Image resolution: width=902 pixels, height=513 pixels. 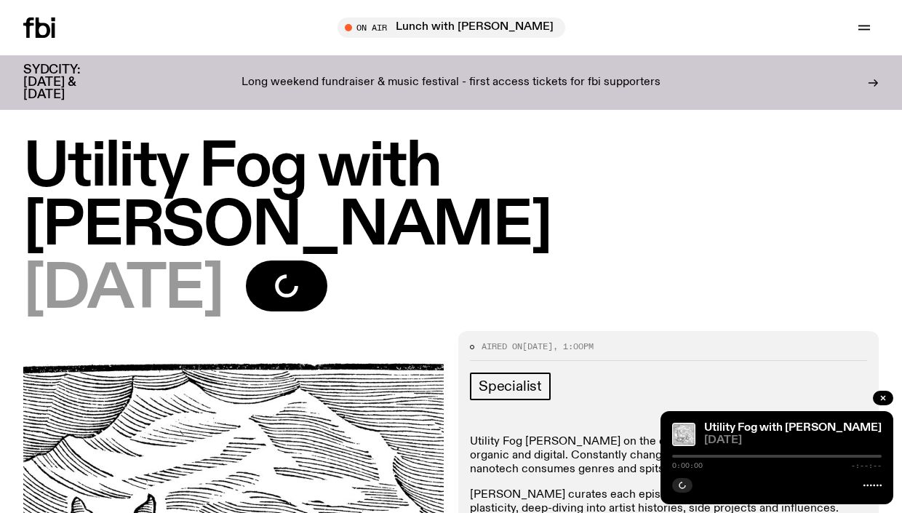 What do you see at coordinates (502, 346) in the screenshot?
I see `span: Aired on` at bounding box center [502, 346].